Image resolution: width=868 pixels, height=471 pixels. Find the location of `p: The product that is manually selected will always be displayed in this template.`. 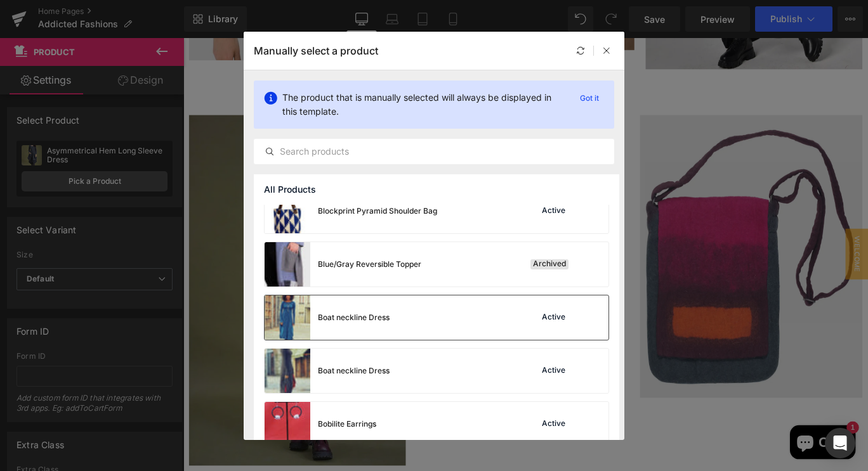

p: The product that is manually selected will always be displayed in this template. is located at coordinates (423, 104).